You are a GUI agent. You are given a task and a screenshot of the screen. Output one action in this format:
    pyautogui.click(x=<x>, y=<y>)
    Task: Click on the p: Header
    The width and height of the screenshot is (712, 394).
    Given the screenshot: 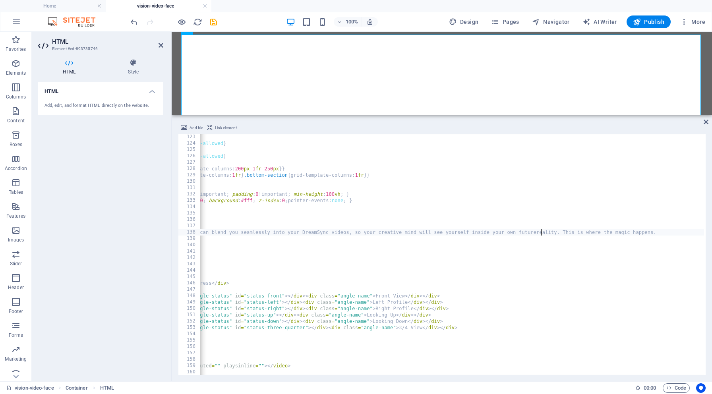 What is the action you would take?
    pyautogui.click(x=16, y=288)
    